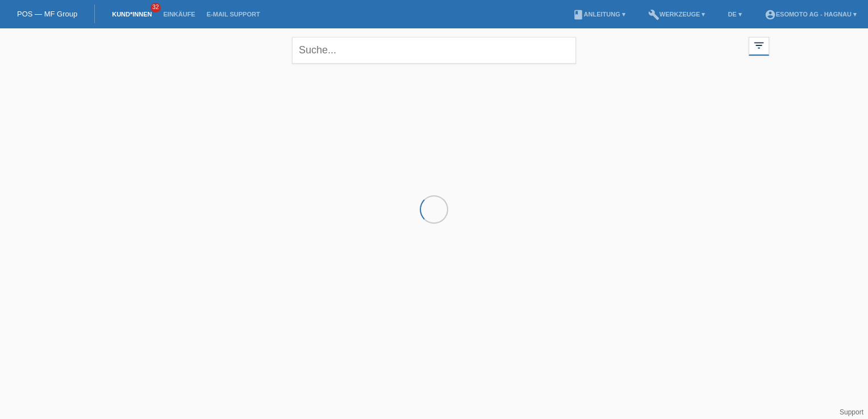  I want to click on i: book, so click(578, 15).